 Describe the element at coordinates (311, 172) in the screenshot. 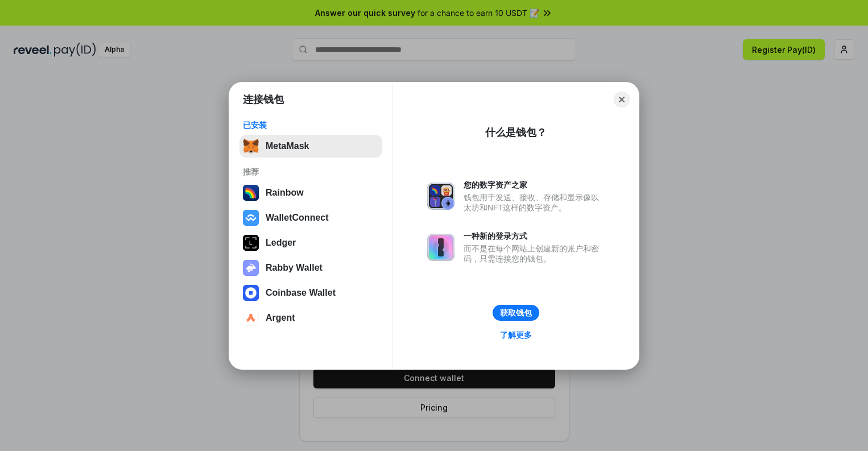

I see `div: 推荐` at that location.